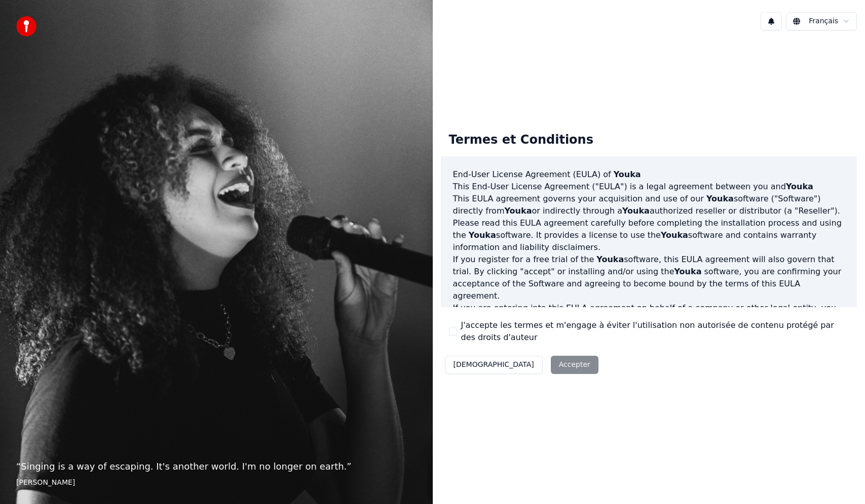 Image resolution: width=865 pixels, height=504 pixels. I want to click on p: This EULA agreement governs your acquisition and use of our software ("Software") directly from o..., so click(649, 205).